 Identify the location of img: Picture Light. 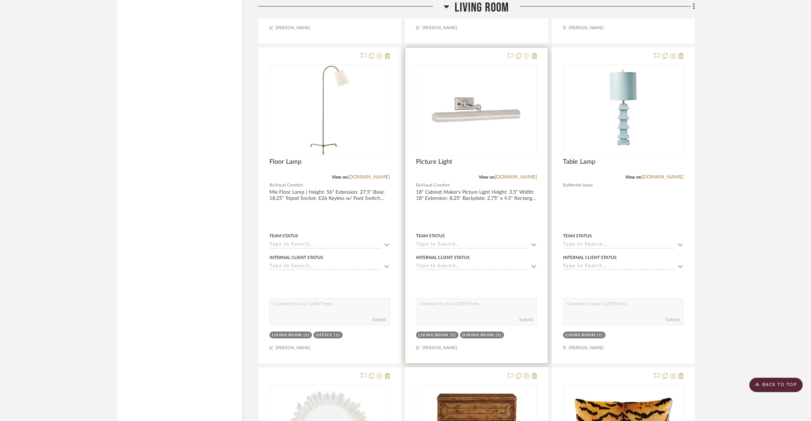
(476, 110).